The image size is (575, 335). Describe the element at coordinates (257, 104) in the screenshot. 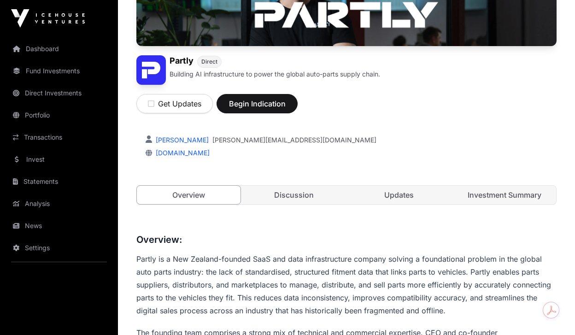

I see `span: Begin Indication` at that location.